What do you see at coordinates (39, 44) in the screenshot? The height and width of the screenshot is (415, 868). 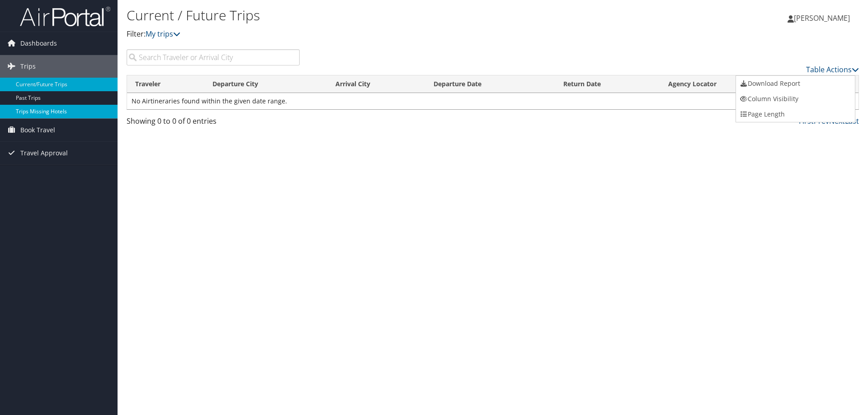 I see `span: Dashboards` at bounding box center [39, 44].